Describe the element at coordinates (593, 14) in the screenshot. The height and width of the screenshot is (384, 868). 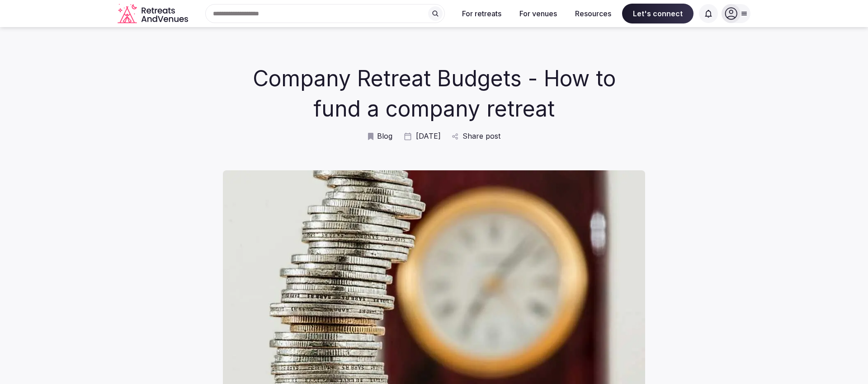
I see `button: Resources` at that location.